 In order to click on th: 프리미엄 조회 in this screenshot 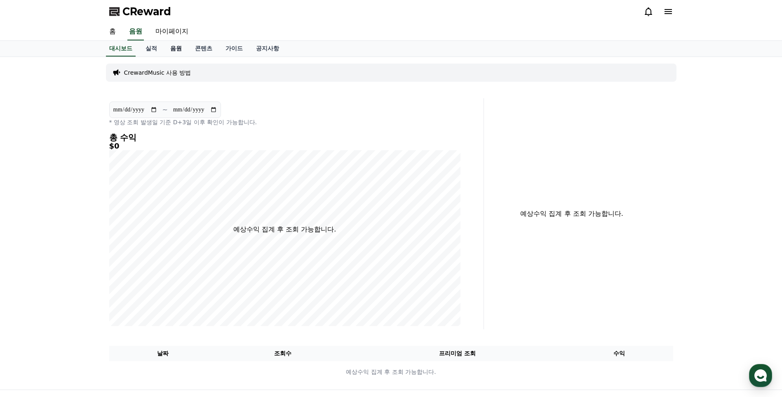, I will do `click(457, 353)`.